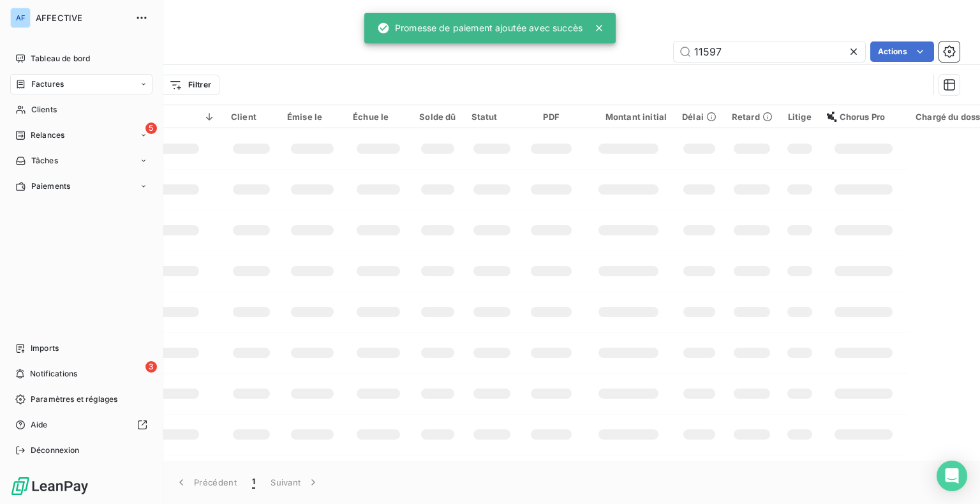 This screenshot has height=504, width=980. I want to click on button: Filtrer, so click(190, 85).